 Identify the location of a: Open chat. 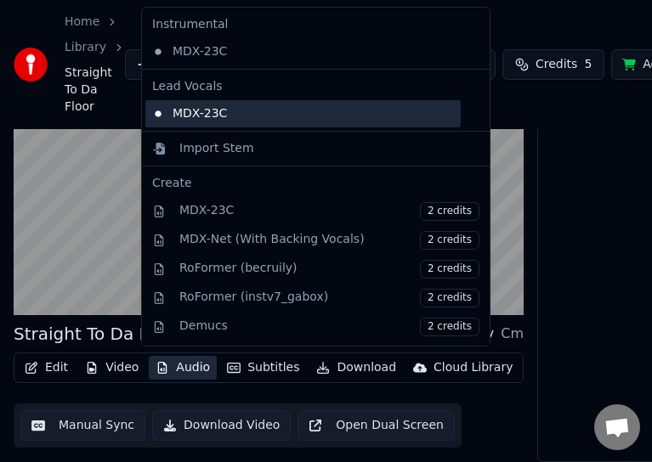
(617, 428).